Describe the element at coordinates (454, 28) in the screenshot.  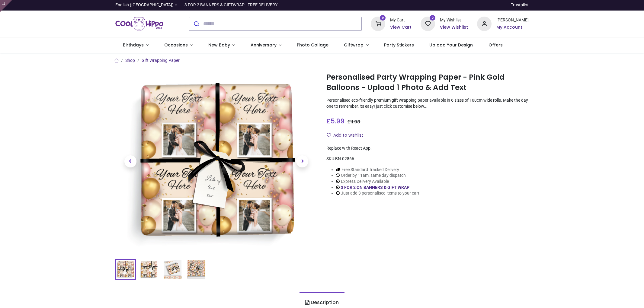
I see `a: View Wishlist` at that location.